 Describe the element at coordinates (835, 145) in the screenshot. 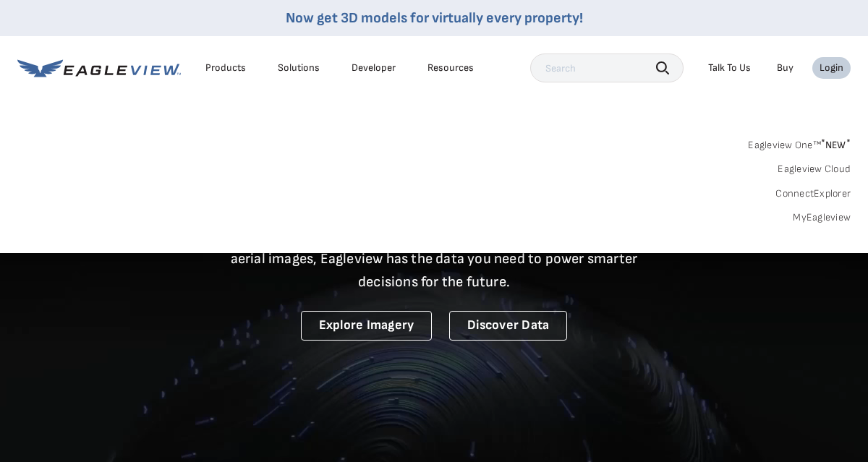

I see `span: NEW` at that location.